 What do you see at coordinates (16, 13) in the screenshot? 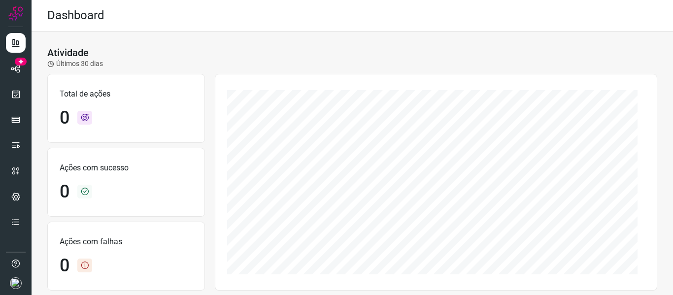
I see `img: Logo` at bounding box center [16, 13].